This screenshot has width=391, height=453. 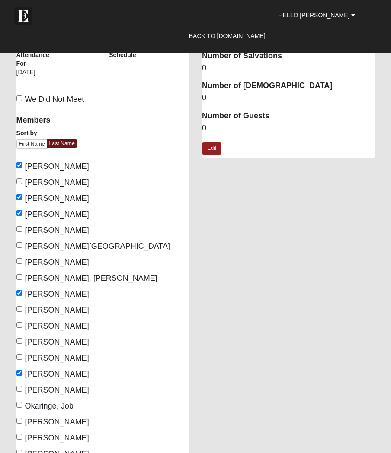 I want to click on span: Okaringe, Job, so click(x=49, y=406).